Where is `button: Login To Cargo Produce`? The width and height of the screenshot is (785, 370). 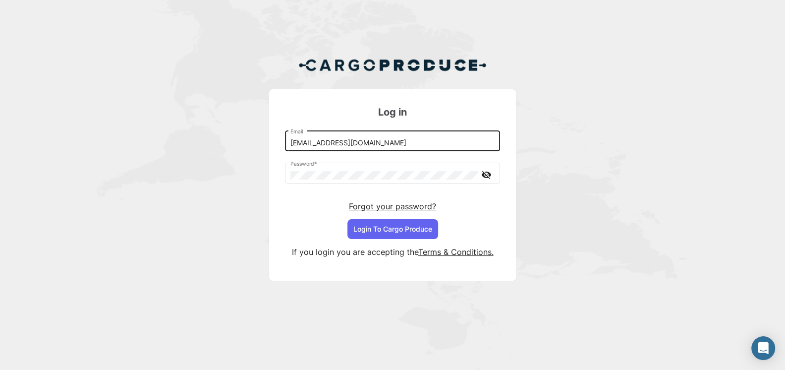
button: Login To Cargo Produce is located at coordinates (393, 229).